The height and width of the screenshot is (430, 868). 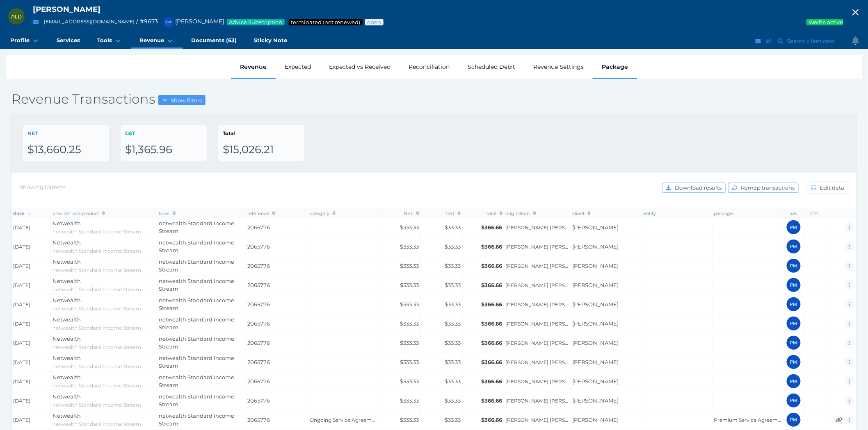 What do you see at coordinates (429, 67) in the screenshot?
I see `div: Reconciliation` at bounding box center [429, 67].